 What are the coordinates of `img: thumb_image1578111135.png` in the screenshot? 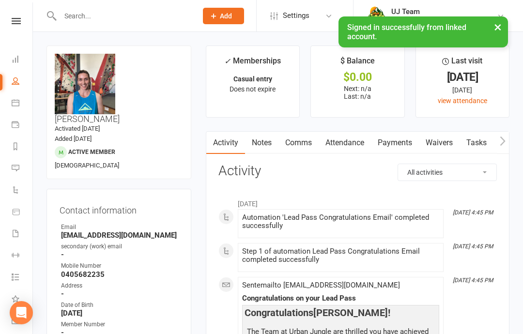 It's located at (377, 16).